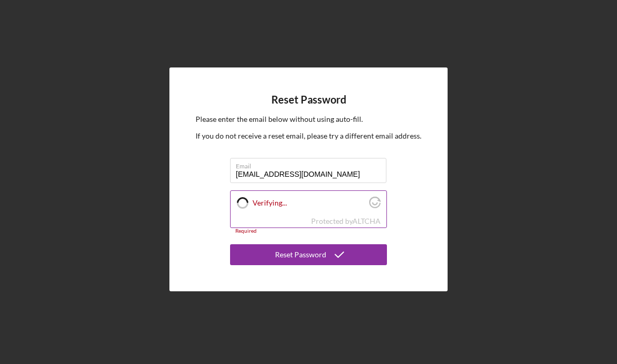 This screenshot has width=617, height=364. Describe the element at coordinates (308, 119) in the screenshot. I see `p: Please enter the email below without using auto-fill.` at that location.